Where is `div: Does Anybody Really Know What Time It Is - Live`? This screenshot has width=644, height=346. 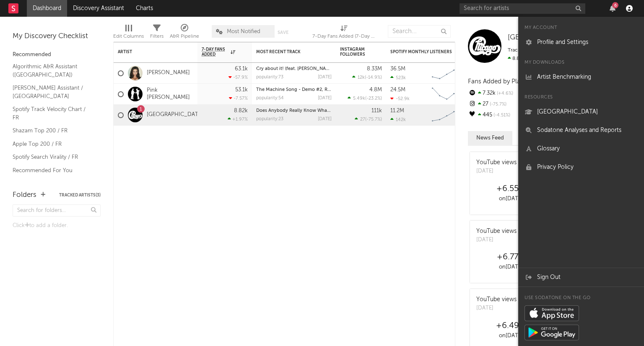 div: Does Anybody Really Know What Time It Is - Live is located at coordinates (294, 111).